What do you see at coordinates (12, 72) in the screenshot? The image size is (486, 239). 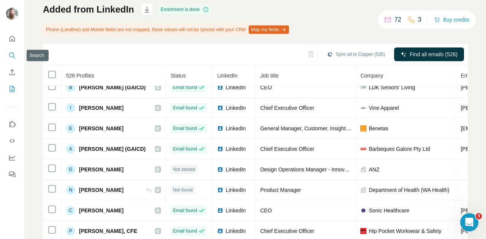 I see `button: Enrich CSV` at bounding box center [12, 72].